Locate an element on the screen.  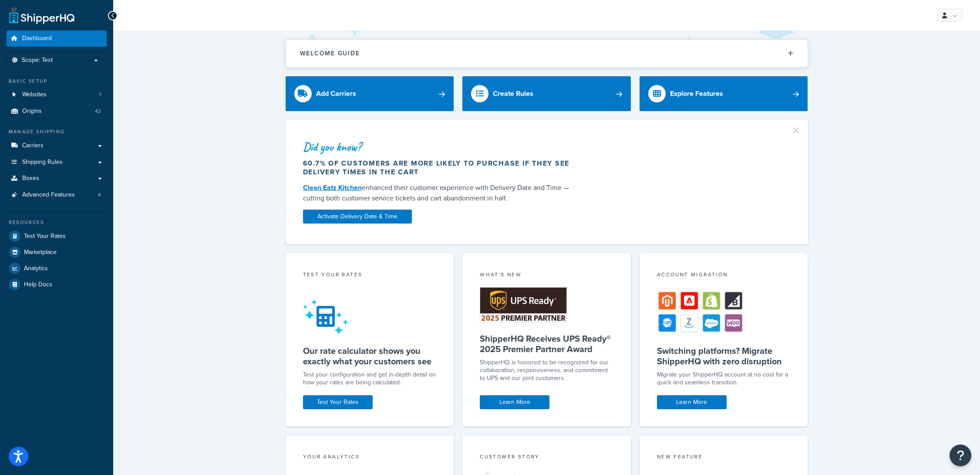
h2: Welcome Guide is located at coordinates (330, 53).